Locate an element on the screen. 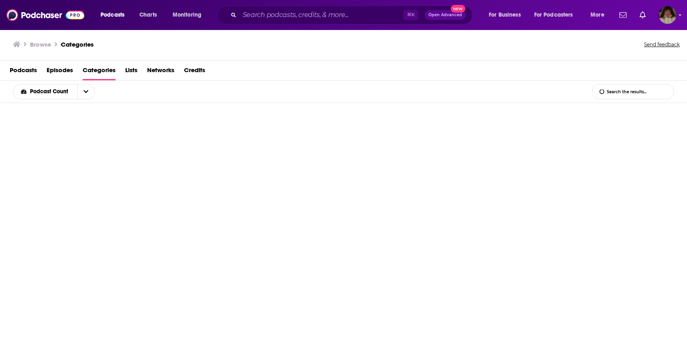  span: Monitoring is located at coordinates (187, 15).